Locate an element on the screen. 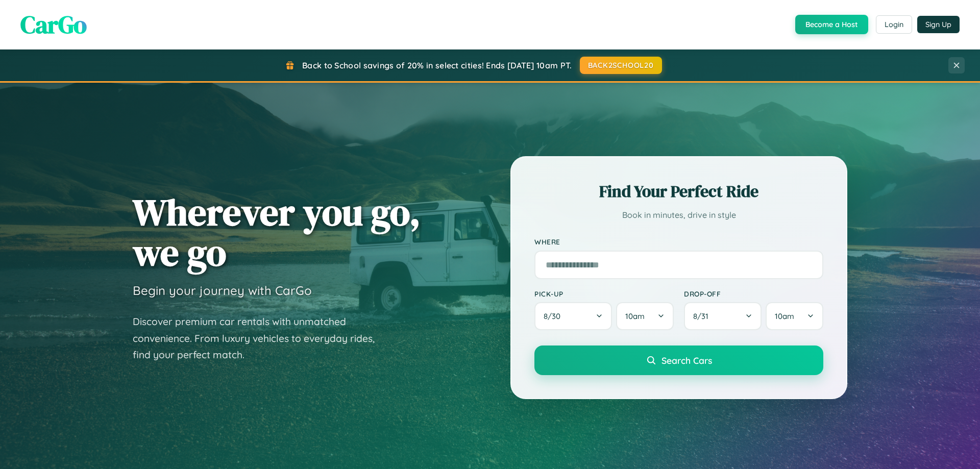 The width and height of the screenshot is (980, 469). label: Drop-off is located at coordinates (753, 293).